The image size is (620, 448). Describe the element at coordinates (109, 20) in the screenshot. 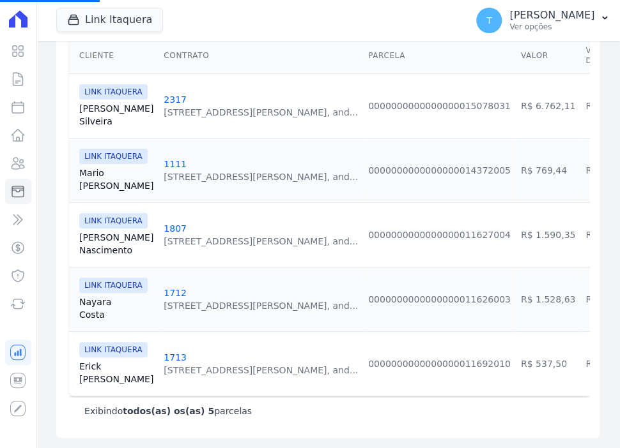

I see `button: Link Itaquera` at that location.